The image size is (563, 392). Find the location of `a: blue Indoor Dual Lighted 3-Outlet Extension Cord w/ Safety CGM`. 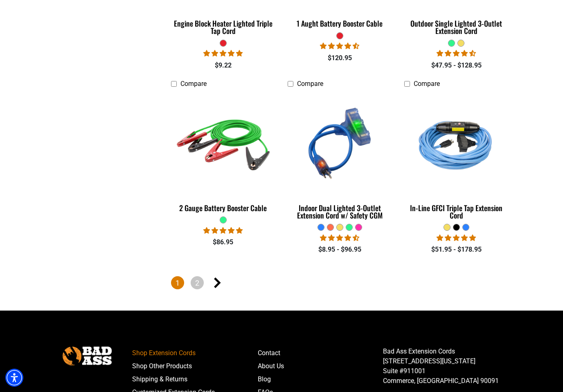

a: blue Indoor Dual Lighted 3-Outlet Extension Cord w/ Safety CGM is located at coordinates (340, 158).